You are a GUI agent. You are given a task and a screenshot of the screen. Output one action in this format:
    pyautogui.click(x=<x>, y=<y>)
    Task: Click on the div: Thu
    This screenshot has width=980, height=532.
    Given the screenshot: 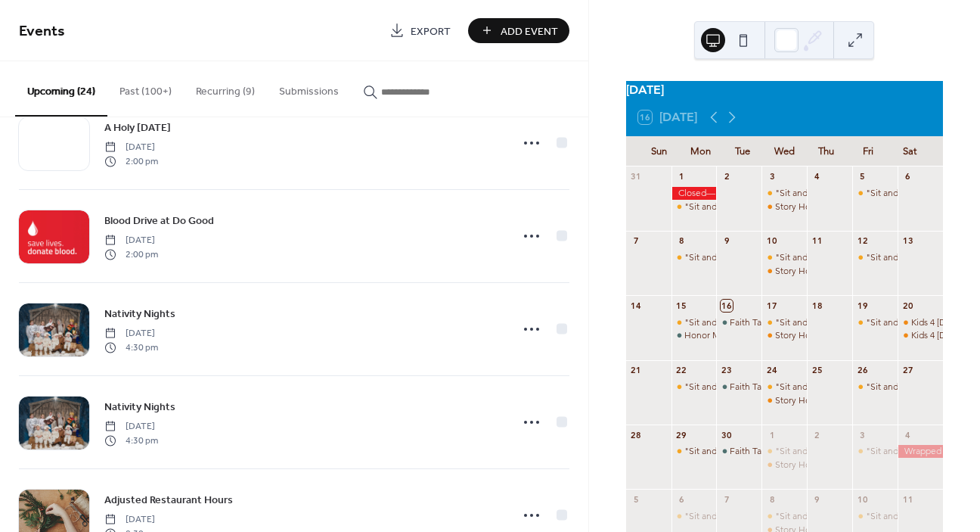 What is the action you would take?
    pyautogui.click(x=826, y=151)
    